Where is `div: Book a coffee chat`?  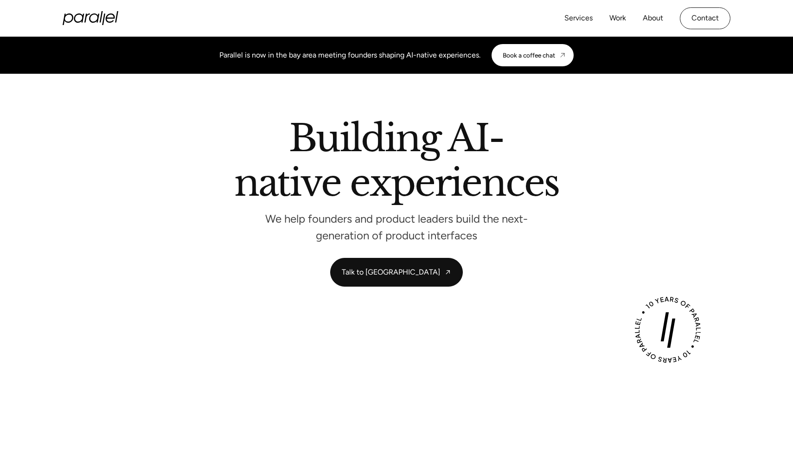
div: Book a coffee chat is located at coordinates (528, 55).